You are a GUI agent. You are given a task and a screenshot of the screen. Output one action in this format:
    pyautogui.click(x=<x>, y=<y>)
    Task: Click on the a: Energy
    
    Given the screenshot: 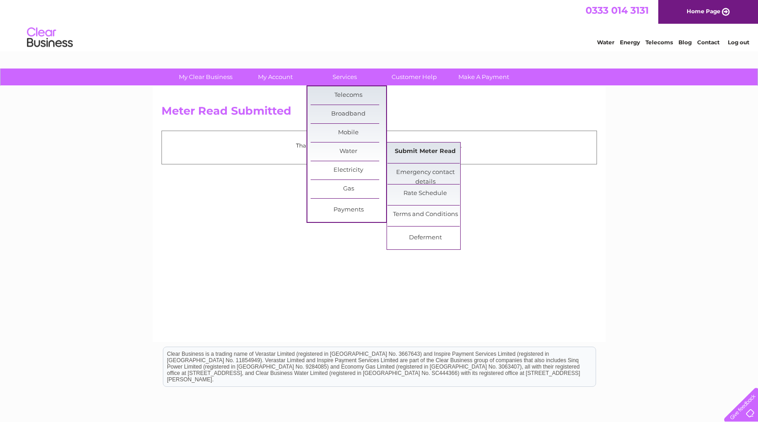 What is the action you would take?
    pyautogui.click(x=630, y=42)
    